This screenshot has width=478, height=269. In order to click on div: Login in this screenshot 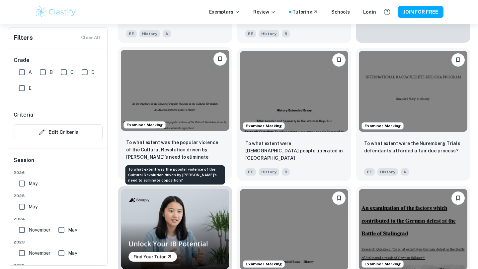, I will do `click(369, 12)`.